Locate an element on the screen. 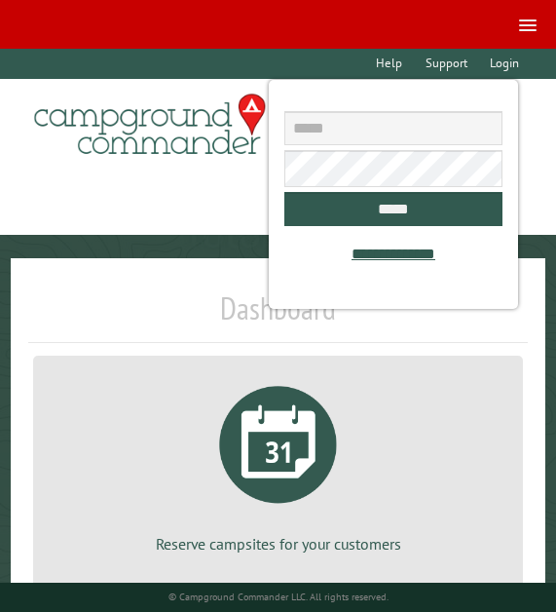 The height and width of the screenshot is (612, 556). img: Campground Commander is located at coordinates (150, 125).